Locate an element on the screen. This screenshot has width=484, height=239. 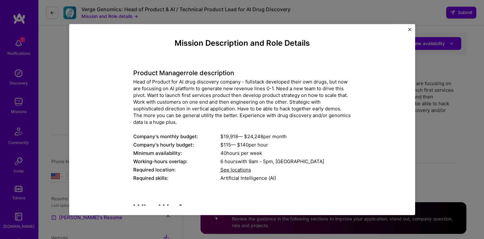
div: 40 hours per week is located at coordinates (286, 153).